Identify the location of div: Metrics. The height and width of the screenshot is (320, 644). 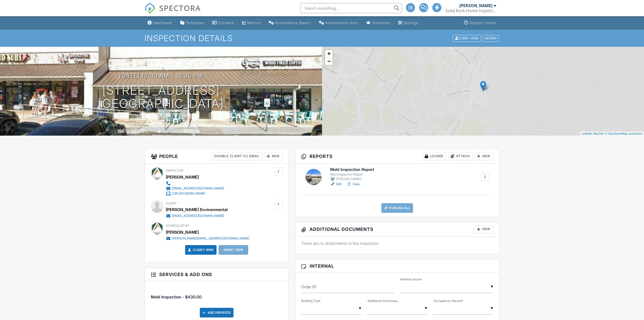
(254, 23).